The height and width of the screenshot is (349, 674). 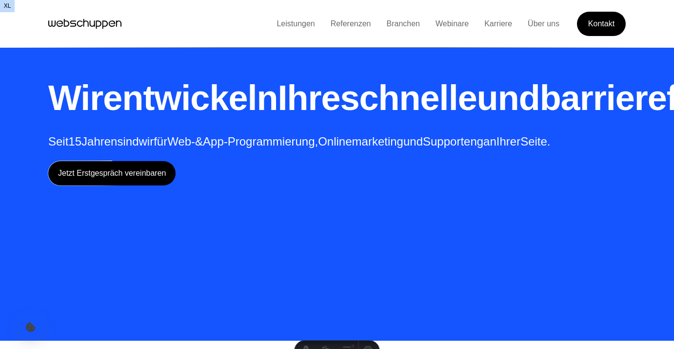 I want to click on span: Wir, so click(x=76, y=98).